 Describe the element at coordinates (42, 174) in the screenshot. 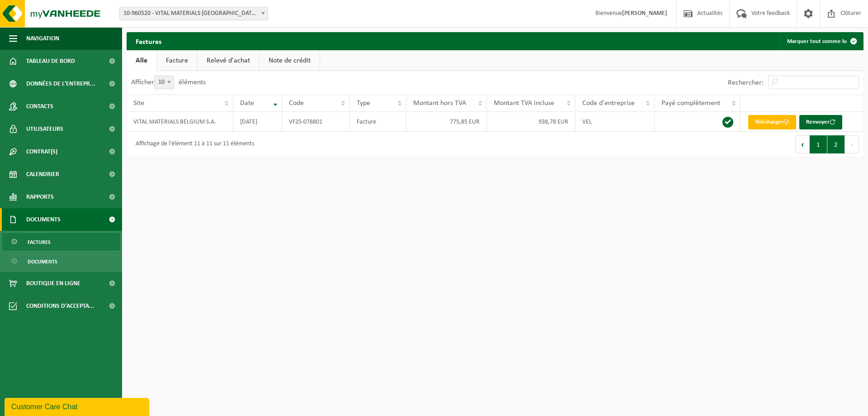

I see `span: Calendrier` at that location.